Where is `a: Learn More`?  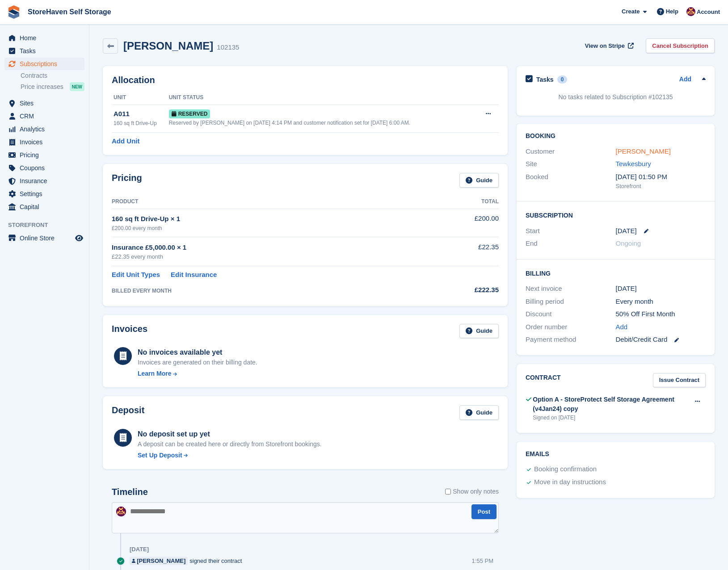 a: Learn More is located at coordinates (197, 373).